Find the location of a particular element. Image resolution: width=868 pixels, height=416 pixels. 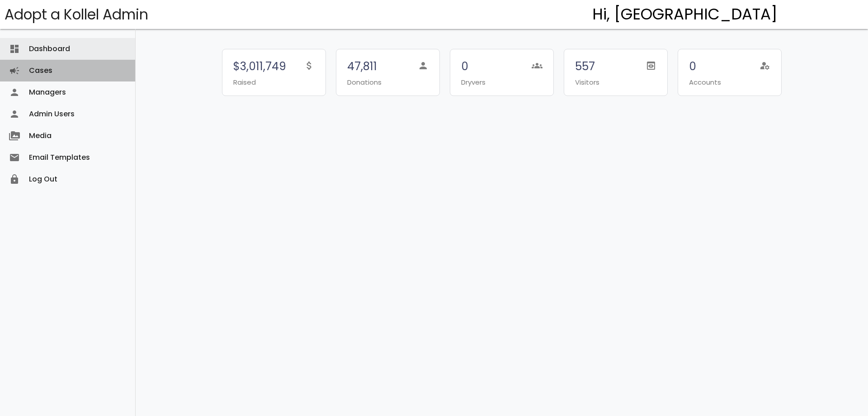

p: Accounts is located at coordinates (705, 82).